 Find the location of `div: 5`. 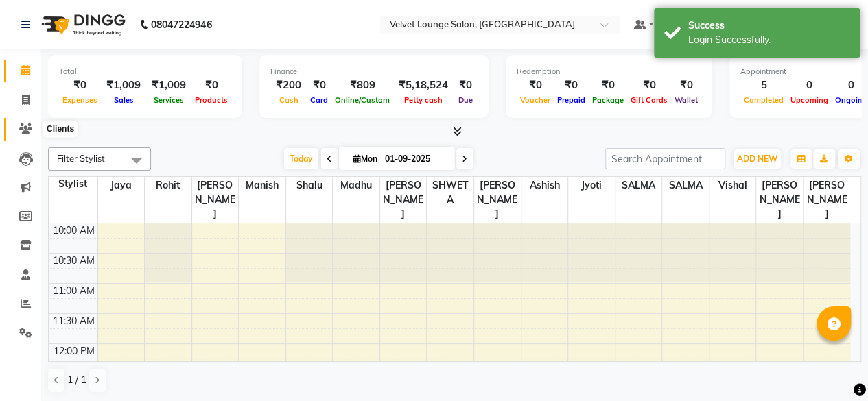

div: 5 is located at coordinates (764, 85).